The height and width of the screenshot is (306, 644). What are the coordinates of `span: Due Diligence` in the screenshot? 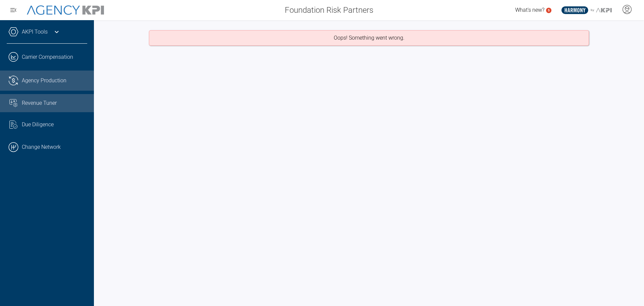 It's located at (38, 124).